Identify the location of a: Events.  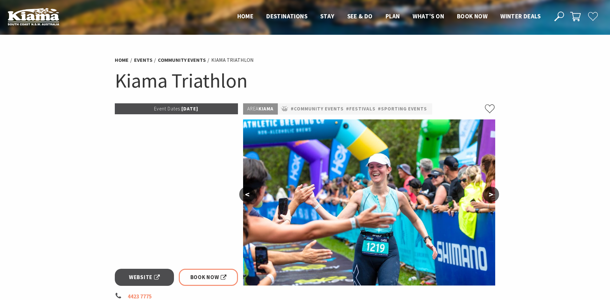
(143, 60).